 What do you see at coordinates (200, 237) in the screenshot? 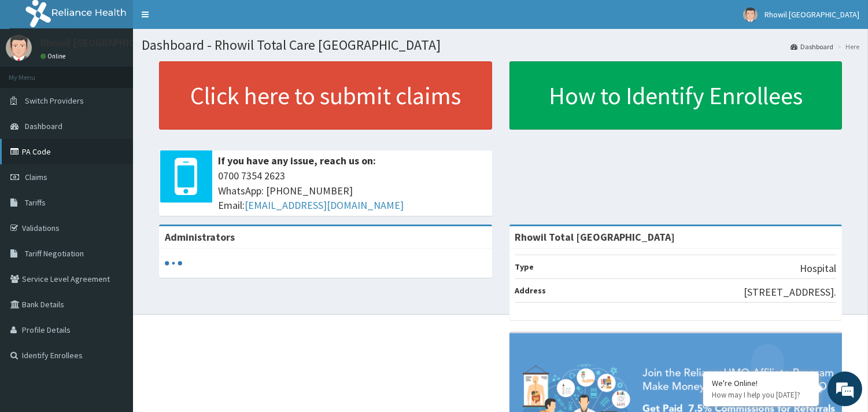
I see `b: Administrators` at bounding box center [200, 237].